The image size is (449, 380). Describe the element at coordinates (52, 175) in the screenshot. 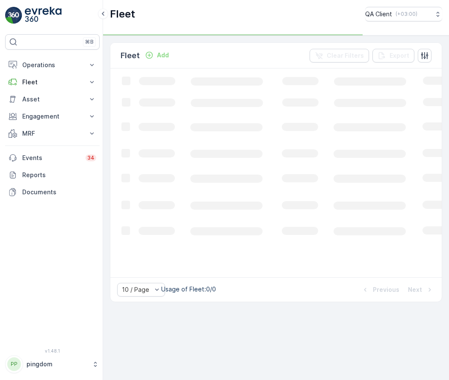

I see `a: Reports` at that location.